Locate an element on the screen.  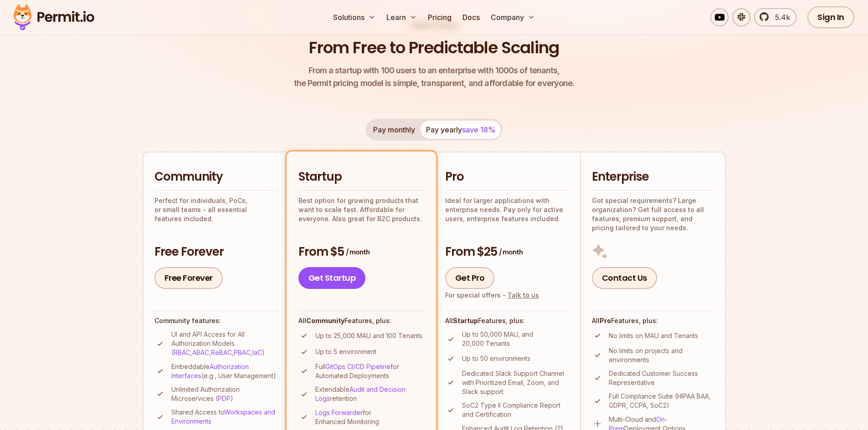
p: Extendable retention is located at coordinates (369, 394).